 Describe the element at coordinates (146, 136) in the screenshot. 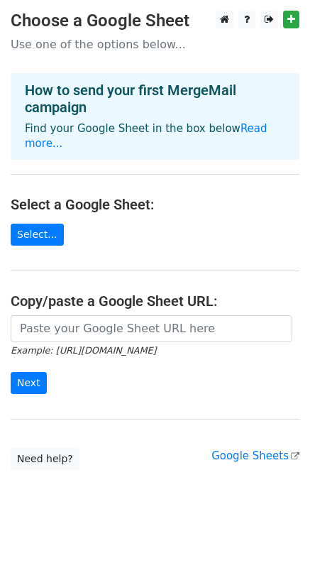

I see `a: Read more...` at that location.